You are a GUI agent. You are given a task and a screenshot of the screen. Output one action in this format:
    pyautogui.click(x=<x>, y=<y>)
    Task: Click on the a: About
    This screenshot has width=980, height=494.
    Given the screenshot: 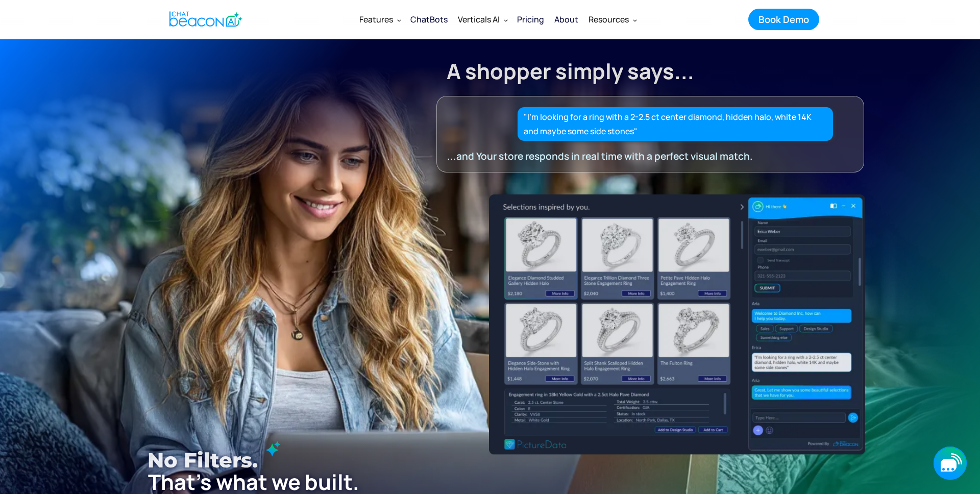 What is the action you would take?
    pyautogui.click(x=566, y=20)
    